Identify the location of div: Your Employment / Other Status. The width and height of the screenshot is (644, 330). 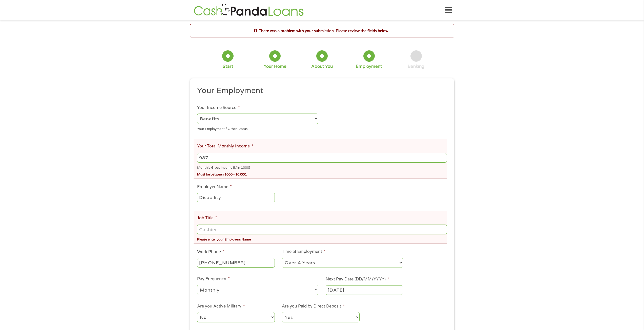
(257, 128).